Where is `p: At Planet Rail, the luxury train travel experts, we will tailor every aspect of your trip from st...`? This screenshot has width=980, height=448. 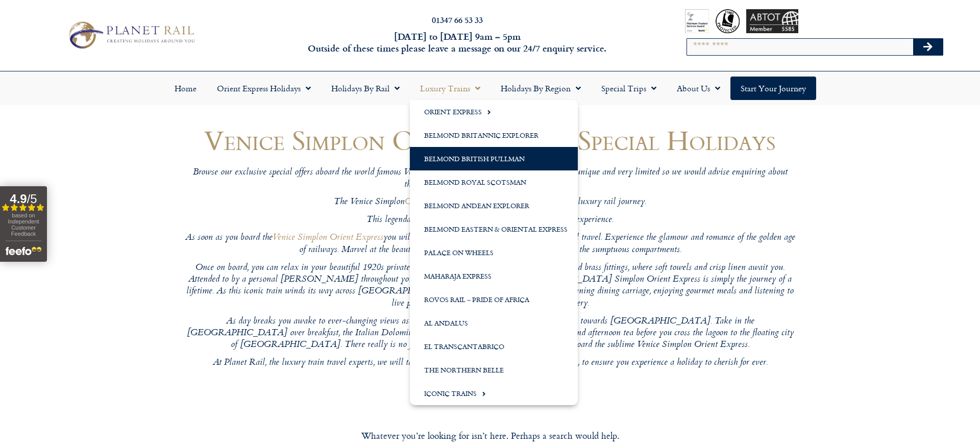
p: At Planet Rail, the luxury train travel experts, we will tailor every aspect of your trip from st... is located at coordinates (490, 363).